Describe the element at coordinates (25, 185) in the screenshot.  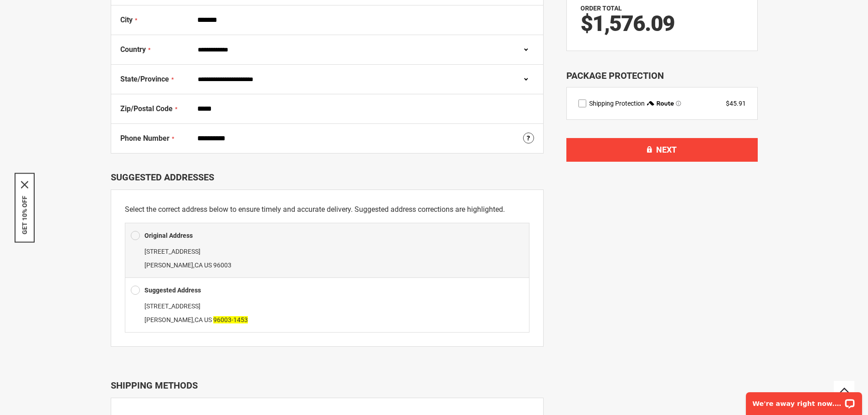
I see `button: Close` at that location.